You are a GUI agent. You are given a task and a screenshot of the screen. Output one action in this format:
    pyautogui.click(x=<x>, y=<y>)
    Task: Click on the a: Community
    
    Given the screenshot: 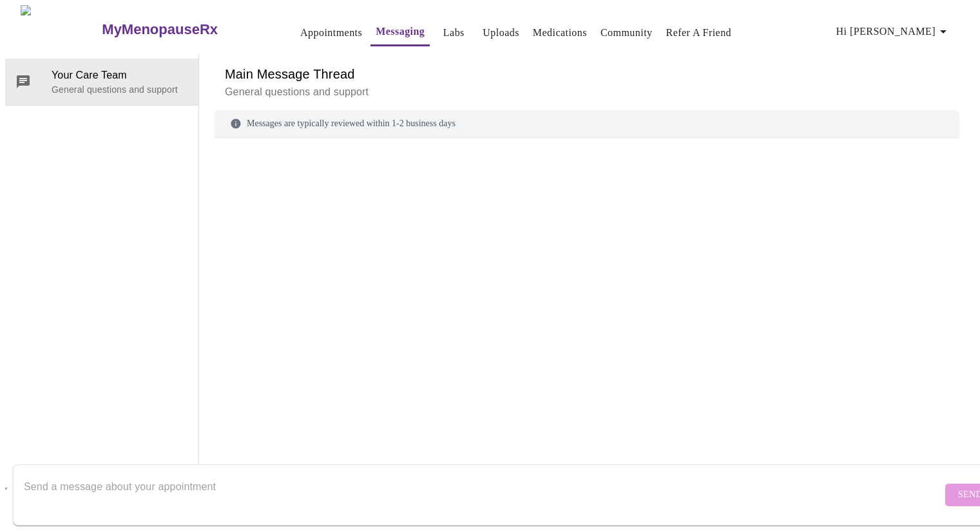 What is the action you would take?
    pyautogui.click(x=626, y=33)
    